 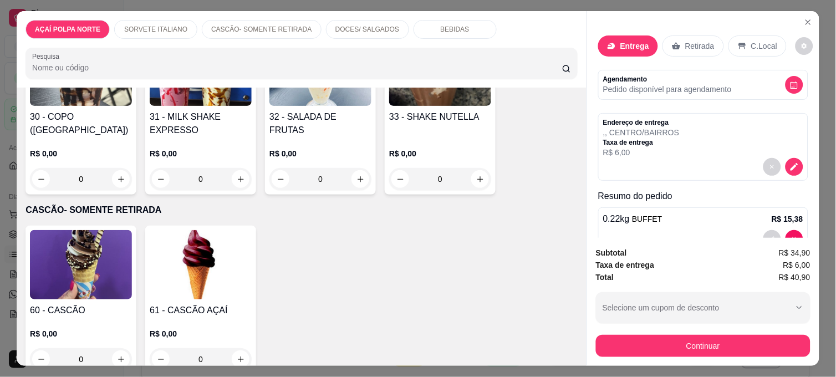 What do you see at coordinates (156, 29) in the screenshot?
I see `p: SORVETE ITALIANO` at bounding box center [156, 29].